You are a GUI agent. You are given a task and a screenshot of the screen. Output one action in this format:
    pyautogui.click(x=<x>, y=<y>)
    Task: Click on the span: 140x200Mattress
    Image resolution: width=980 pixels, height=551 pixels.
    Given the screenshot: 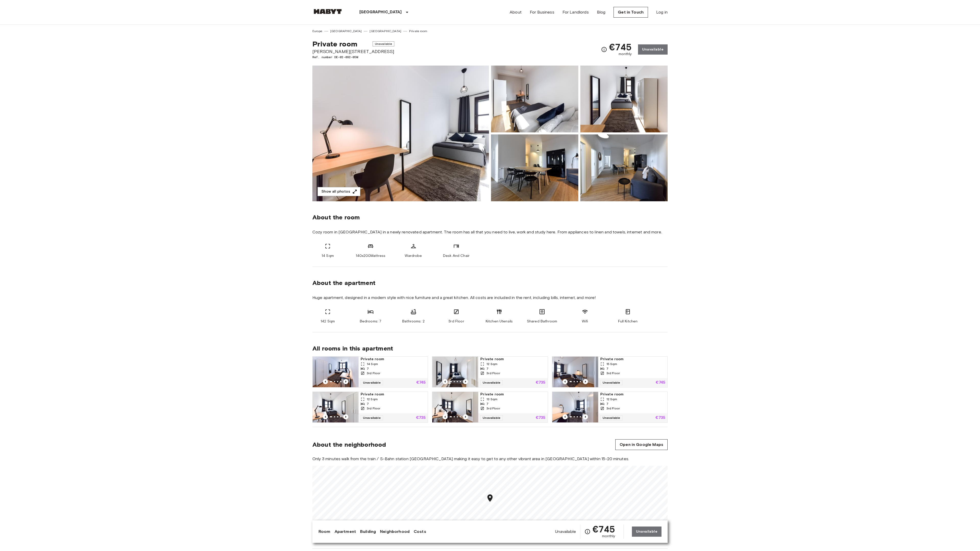 What is the action you would take?
    pyautogui.click(x=371, y=256)
    